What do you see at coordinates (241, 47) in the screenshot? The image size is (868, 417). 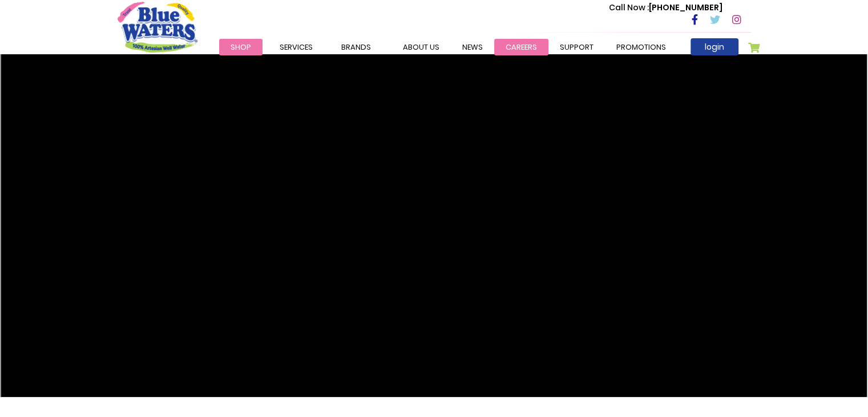 I see `span: Shop` at bounding box center [241, 47].